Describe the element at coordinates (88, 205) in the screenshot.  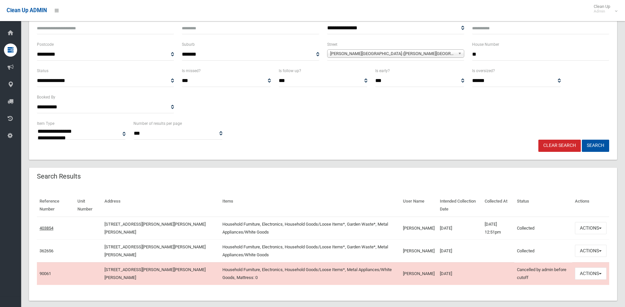
I see `th: Unit Number` at that location.